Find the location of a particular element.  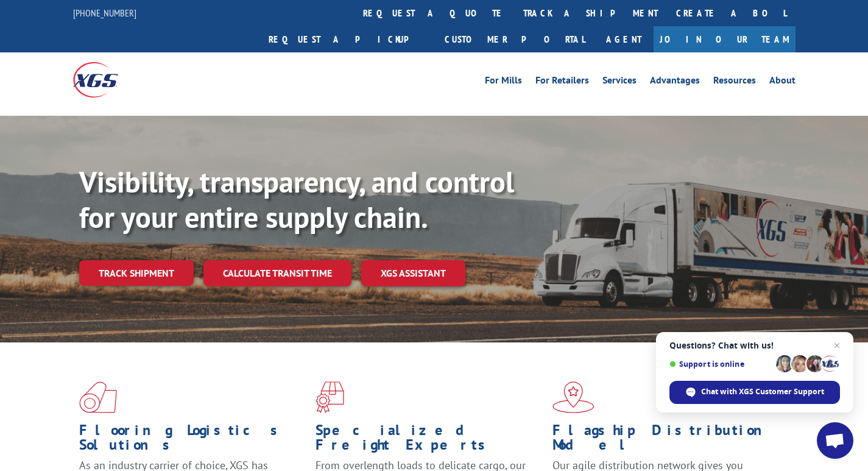

a: Advantages is located at coordinates (675, 82).